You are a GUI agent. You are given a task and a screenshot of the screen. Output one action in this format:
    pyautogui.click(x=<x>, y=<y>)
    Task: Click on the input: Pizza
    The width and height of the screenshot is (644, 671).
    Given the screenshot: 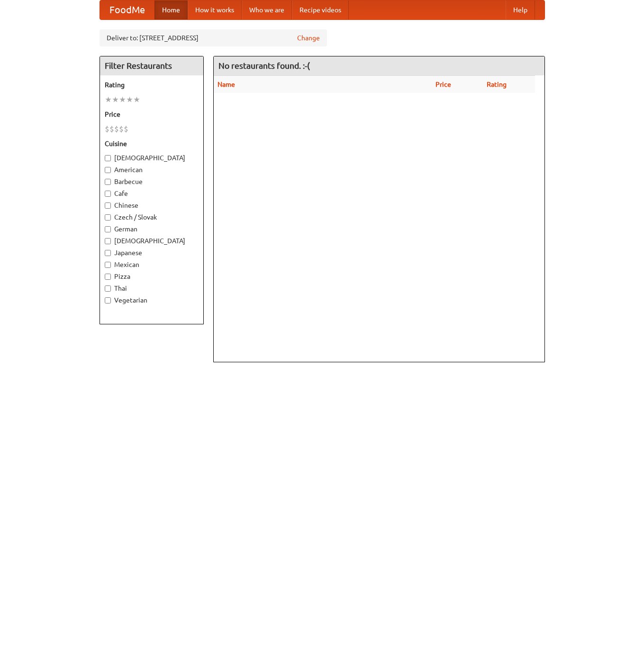 What is the action you would take?
    pyautogui.click(x=108, y=277)
    